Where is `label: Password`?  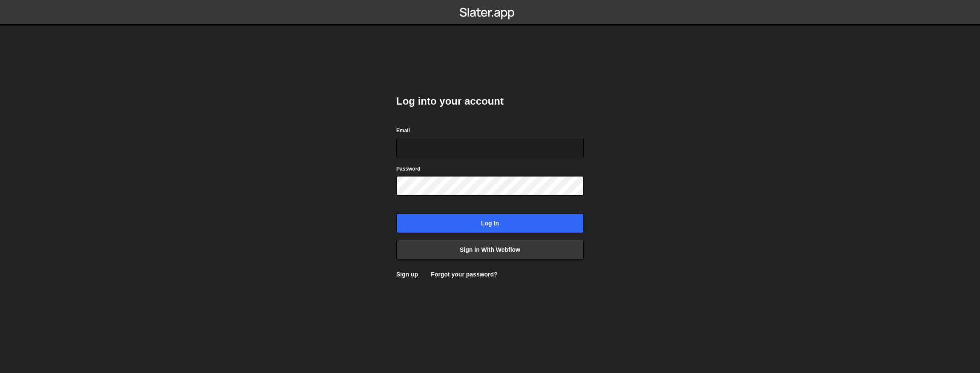 label: Password is located at coordinates (408, 169).